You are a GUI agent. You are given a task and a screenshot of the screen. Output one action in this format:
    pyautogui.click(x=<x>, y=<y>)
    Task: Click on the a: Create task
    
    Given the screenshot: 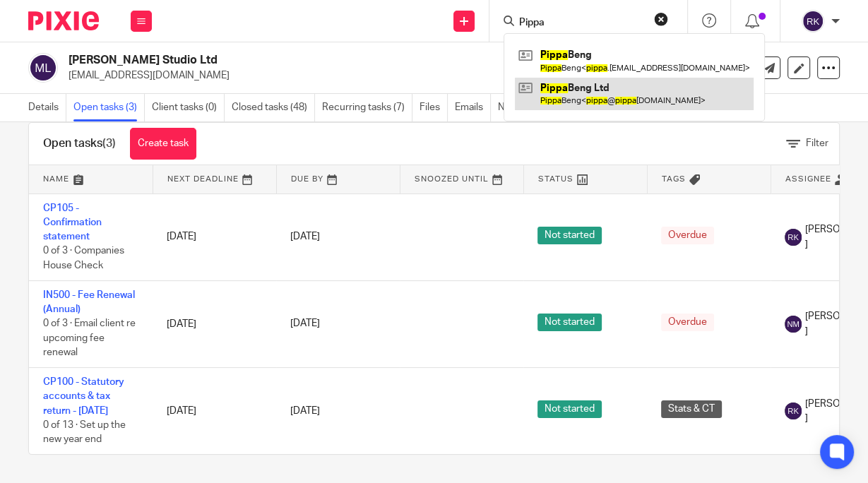 What is the action you would take?
    pyautogui.click(x=163, y=144)
    